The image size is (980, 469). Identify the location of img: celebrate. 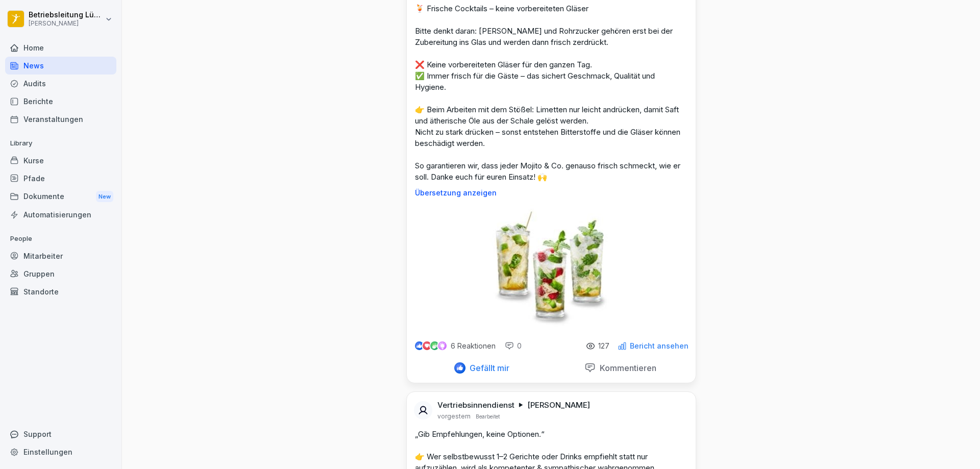
(434, 345).